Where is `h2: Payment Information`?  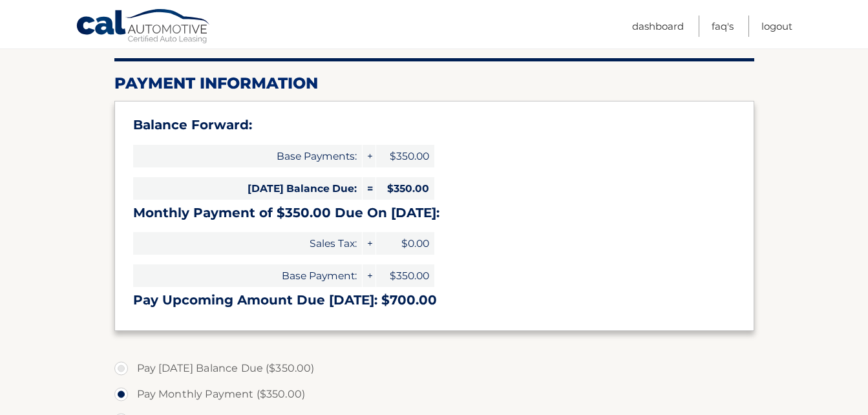 h2: Payment Information is located at coordinates (434, 84).